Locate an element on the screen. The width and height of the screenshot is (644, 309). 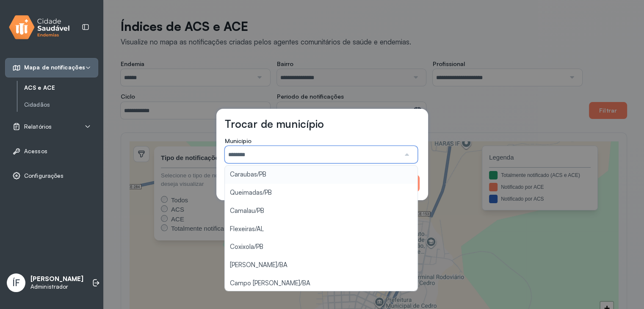
li: Caraubas/PB is located at coordinates (321, 174).